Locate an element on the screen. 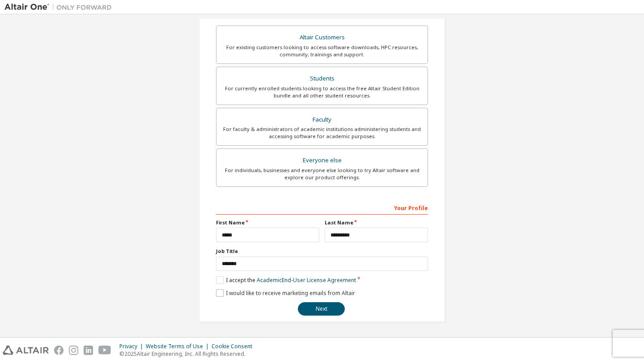  div: For currently enrolled students looking to access the free Altair Student Edition bundle and all ... is located at coordinates (322, 92).